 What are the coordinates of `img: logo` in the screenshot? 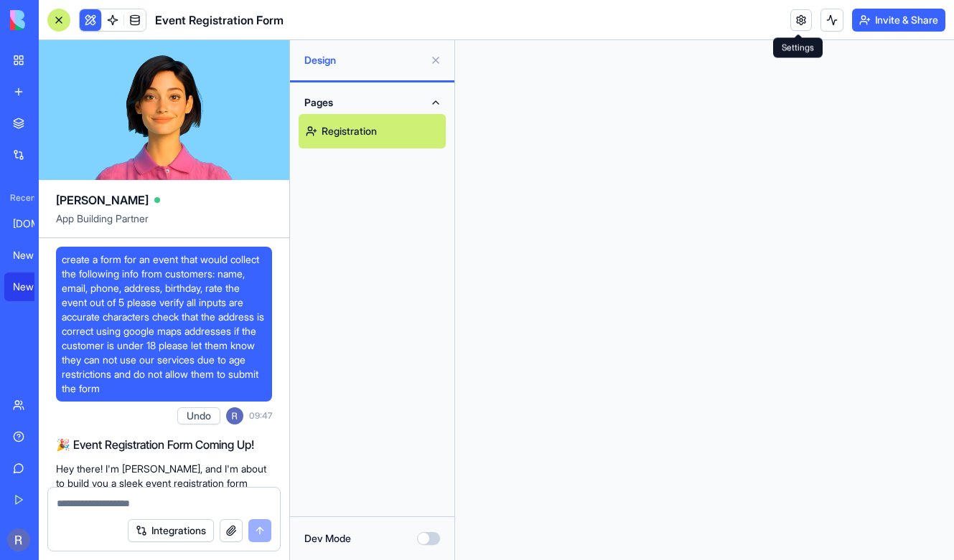 It's located at (54, 20).